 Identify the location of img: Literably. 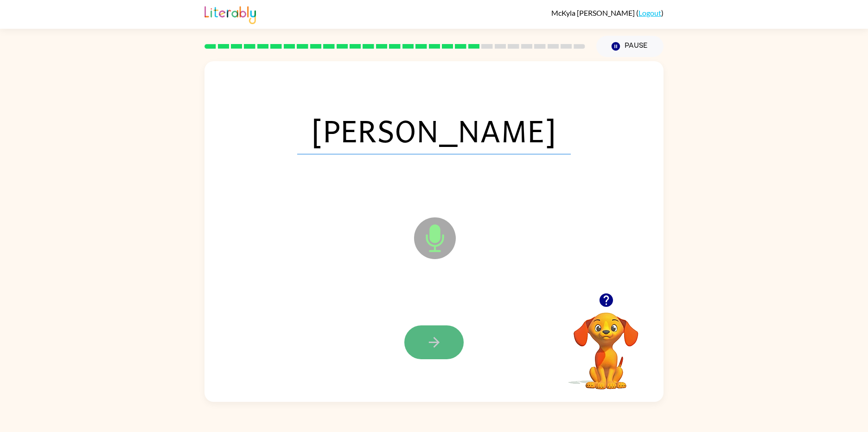
(230, 14).